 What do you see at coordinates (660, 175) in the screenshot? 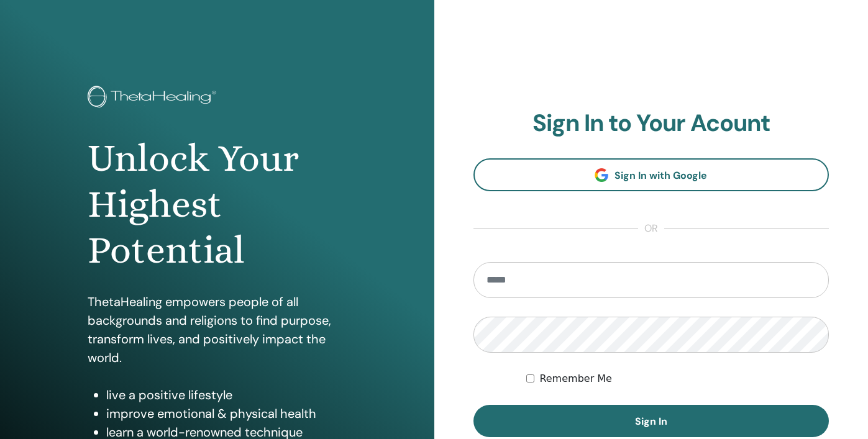
I see `span: Sign In with Google` at bounding box center [660, 175].